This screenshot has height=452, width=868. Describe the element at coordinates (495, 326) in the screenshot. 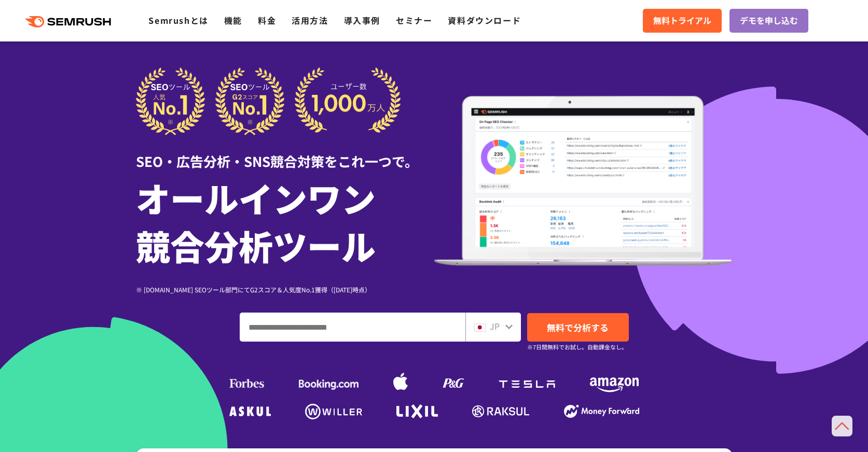

I see `span: JP` at that location.